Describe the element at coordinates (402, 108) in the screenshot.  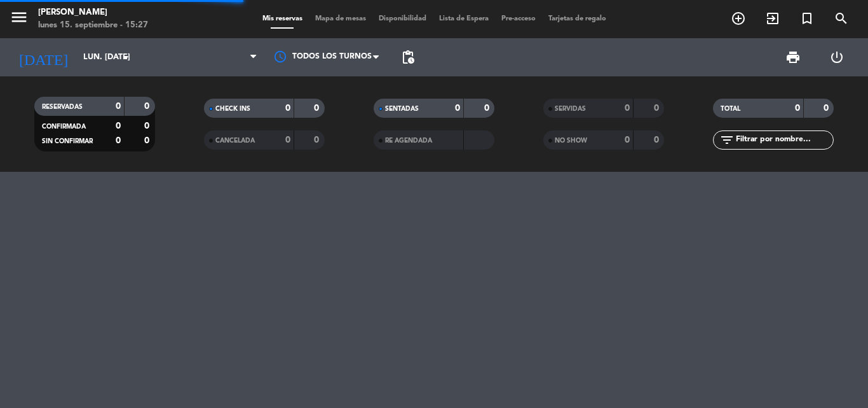
I see `span: SENTADAS` at that location.